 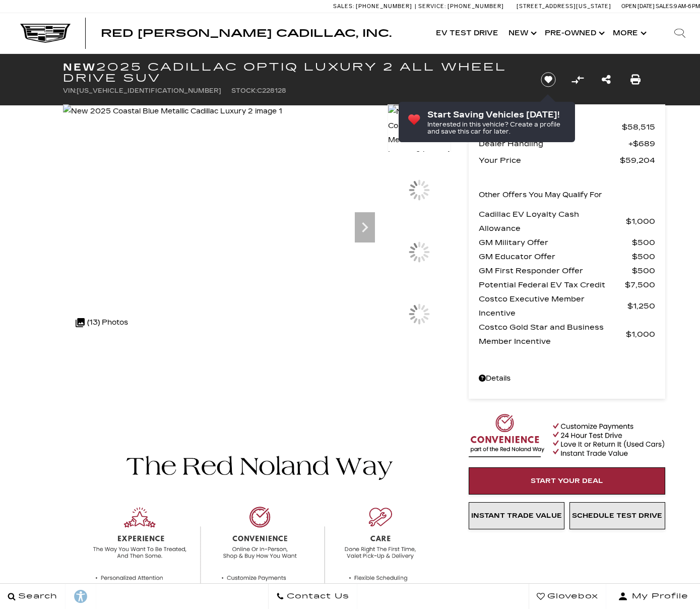 I want to click on a: Print this New 2025 Cadillac OPTIQ Luxury 2 All Wheel Drive SUV, so click(x=636, y=80).